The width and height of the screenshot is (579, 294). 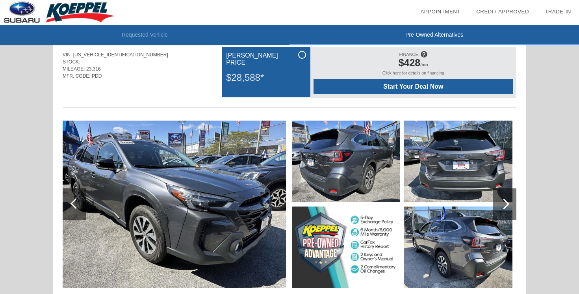 What do you see at coordinates (413, 87) in the screenshot?
I see `span: Start Your Deal Now` at bounding box center [413, 87].